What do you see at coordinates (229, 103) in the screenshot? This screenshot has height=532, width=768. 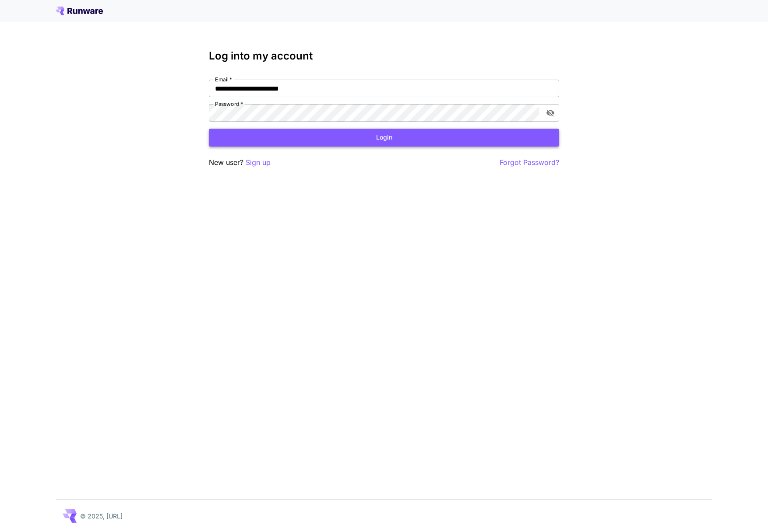 I see `label: Password` at bounding box center [229, 103].